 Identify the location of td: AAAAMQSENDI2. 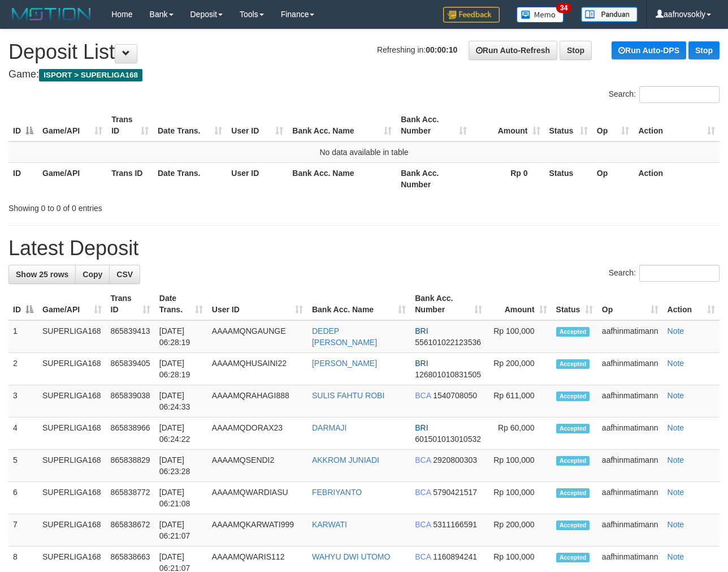
(257, 465).